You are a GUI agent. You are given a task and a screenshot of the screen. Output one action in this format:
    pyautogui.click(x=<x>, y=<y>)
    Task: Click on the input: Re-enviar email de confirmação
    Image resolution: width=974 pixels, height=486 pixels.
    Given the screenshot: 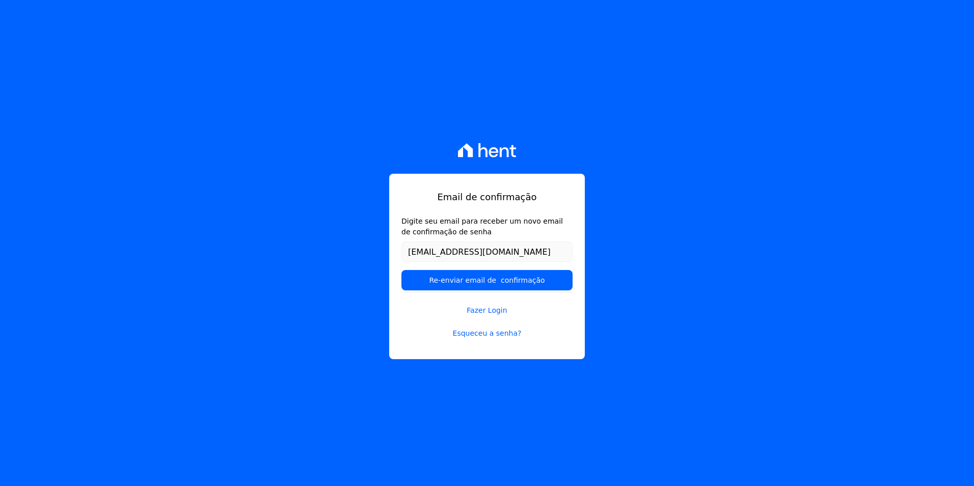 What is the action you would take?
    pyautogui.click(x=487, y=280)
    